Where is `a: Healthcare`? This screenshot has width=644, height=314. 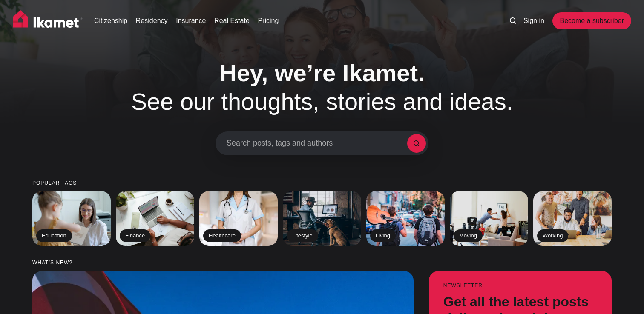 a: Healthcare is located at coordinates (239, 218).